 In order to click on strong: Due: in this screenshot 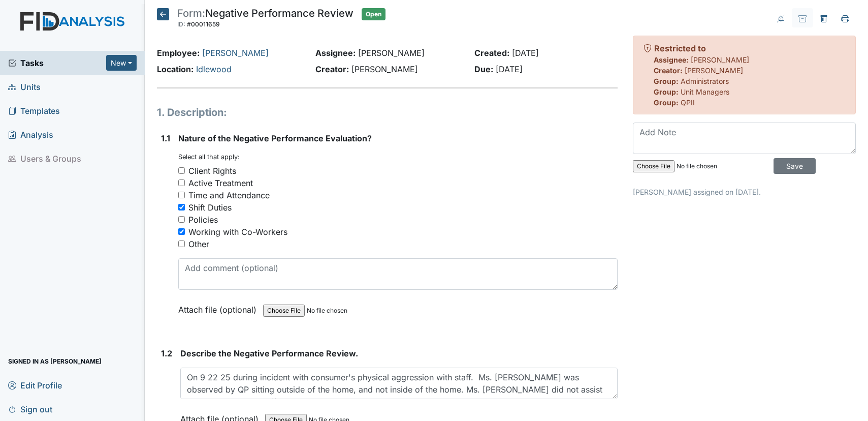, I will do `click(484, 69)`.